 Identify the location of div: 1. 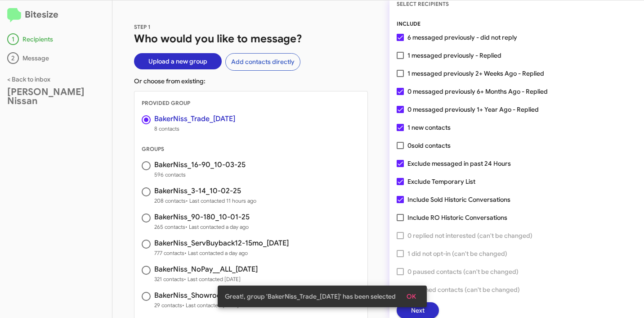
(13, 39).